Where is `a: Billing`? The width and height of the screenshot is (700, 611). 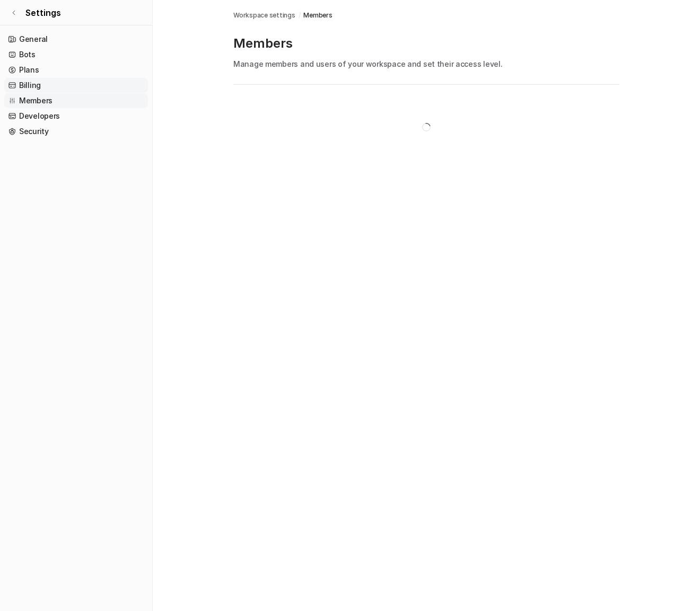 a: Billing is located at coordinates (76, 85).